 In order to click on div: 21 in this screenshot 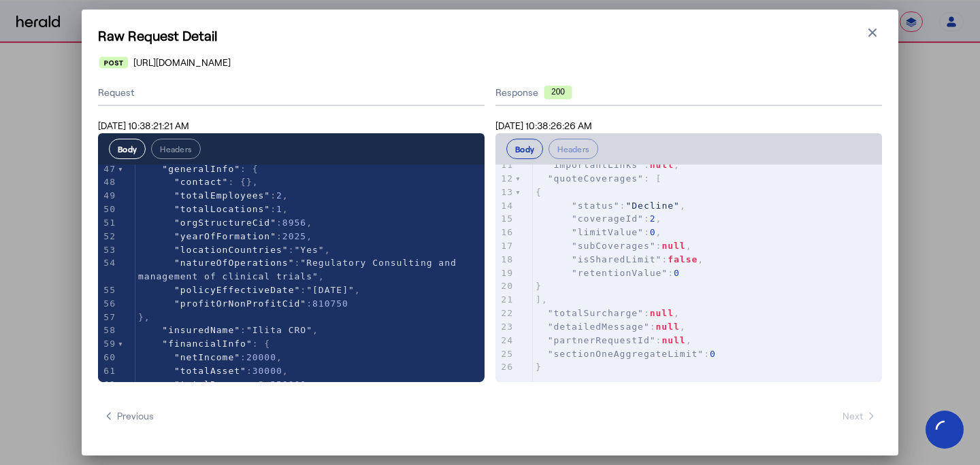, I will do `click(505, 300)`.